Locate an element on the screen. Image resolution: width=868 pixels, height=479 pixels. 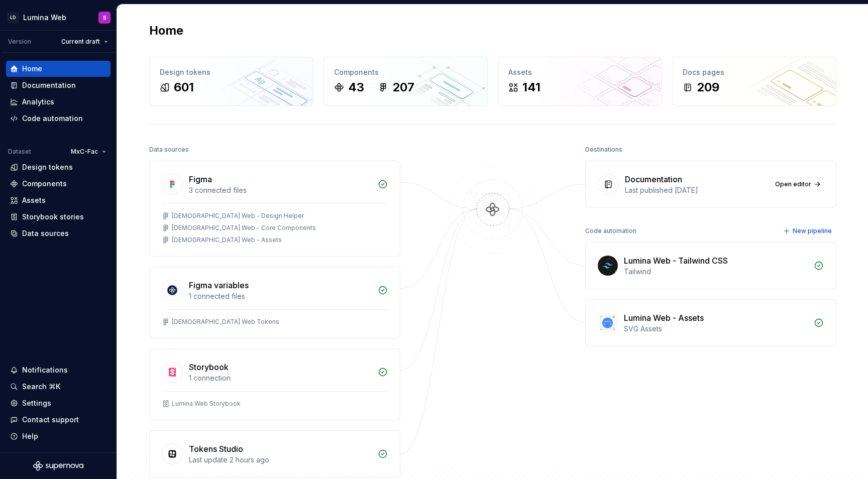
div: Home is located at coordinates (32, 69).